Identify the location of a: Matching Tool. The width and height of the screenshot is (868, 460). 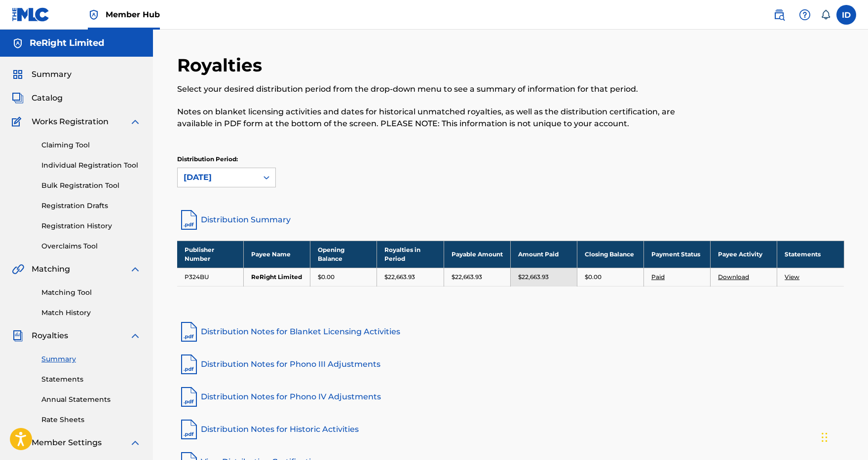
(91, 292).